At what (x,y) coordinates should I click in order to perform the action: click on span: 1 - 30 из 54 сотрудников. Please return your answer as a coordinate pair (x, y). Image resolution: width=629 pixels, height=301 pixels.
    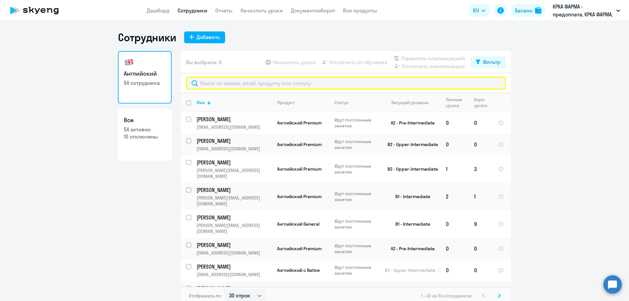
    Looking at the image, I should click on (446, 296).